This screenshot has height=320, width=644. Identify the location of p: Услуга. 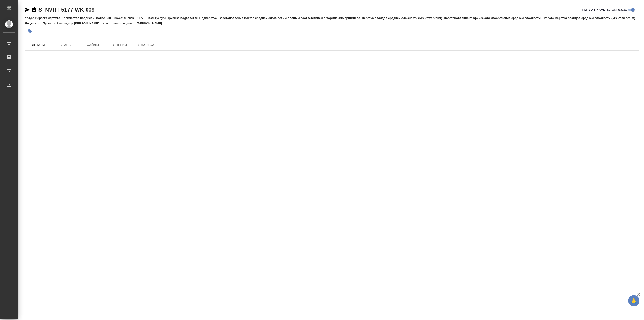
(30, 18).